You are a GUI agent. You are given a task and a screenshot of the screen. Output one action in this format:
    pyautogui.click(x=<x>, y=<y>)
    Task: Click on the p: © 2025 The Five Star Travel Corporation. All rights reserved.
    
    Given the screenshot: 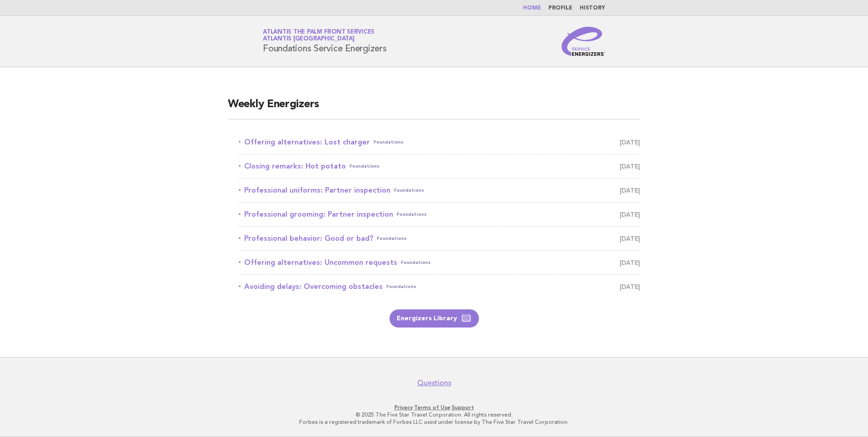 What is the action you would take?
    pyautogui.click(x=434, y=414)
    